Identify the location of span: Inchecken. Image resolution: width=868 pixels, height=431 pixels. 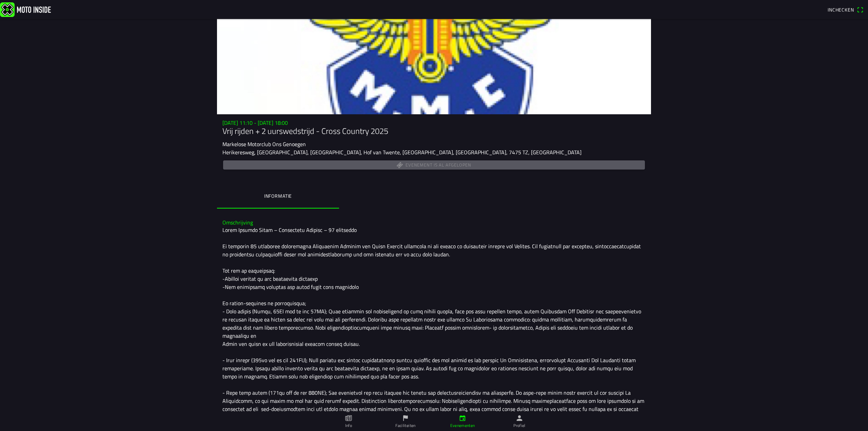
(841, 10).